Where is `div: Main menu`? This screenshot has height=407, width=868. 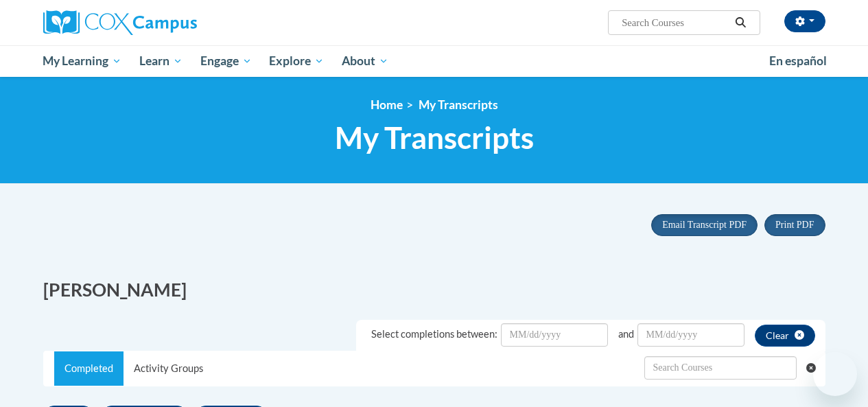 div: Main menu is located at coordinates (434, 61).